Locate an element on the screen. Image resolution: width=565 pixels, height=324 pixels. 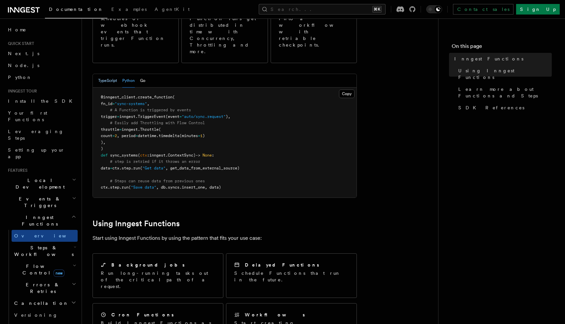
h2: Workflows is located at coordinates (275, 315).